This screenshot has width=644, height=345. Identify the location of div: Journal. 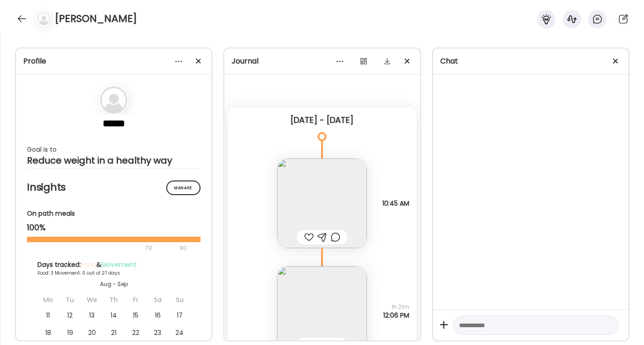
(322, 61).